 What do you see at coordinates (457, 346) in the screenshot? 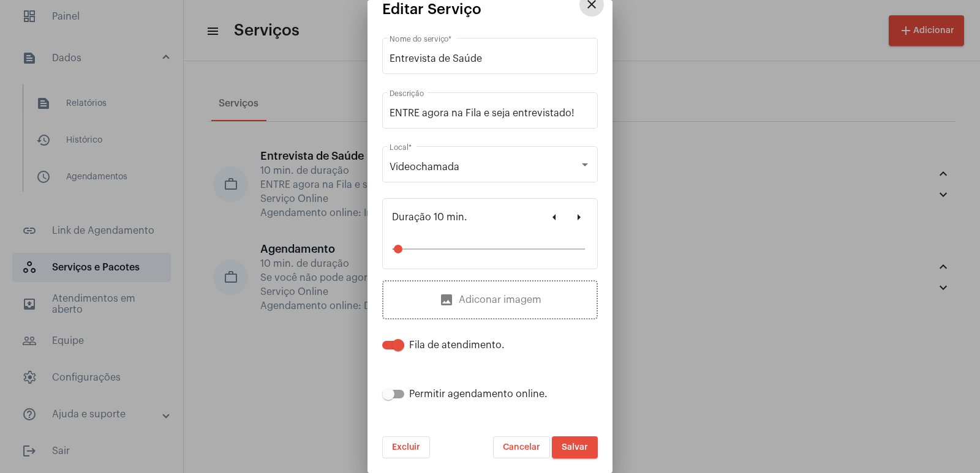
I see `span: Fila de atendimento.` at bounding box center [457, 346].